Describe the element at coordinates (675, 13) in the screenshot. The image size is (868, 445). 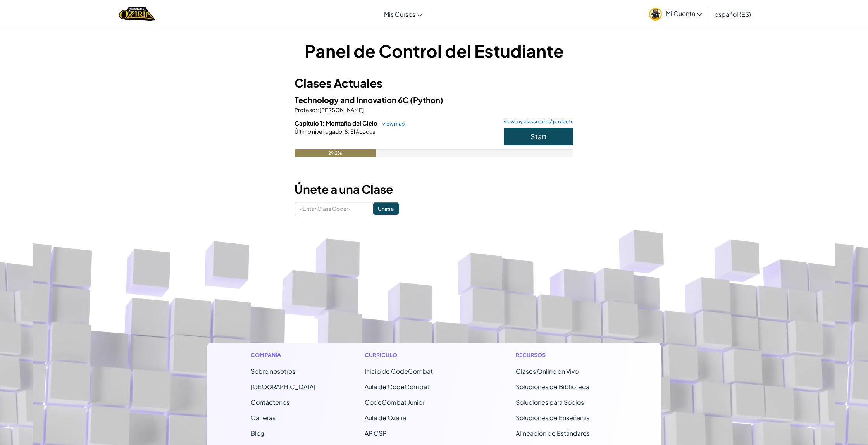
I see `a: Mi Cuenta` at that location.